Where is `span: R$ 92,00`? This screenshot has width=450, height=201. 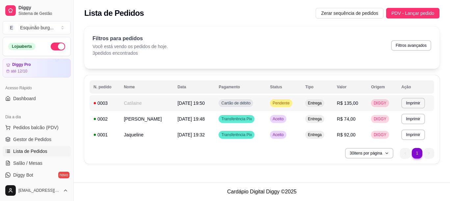
span: R$ 92,00 is located at coordinates (346, 135).